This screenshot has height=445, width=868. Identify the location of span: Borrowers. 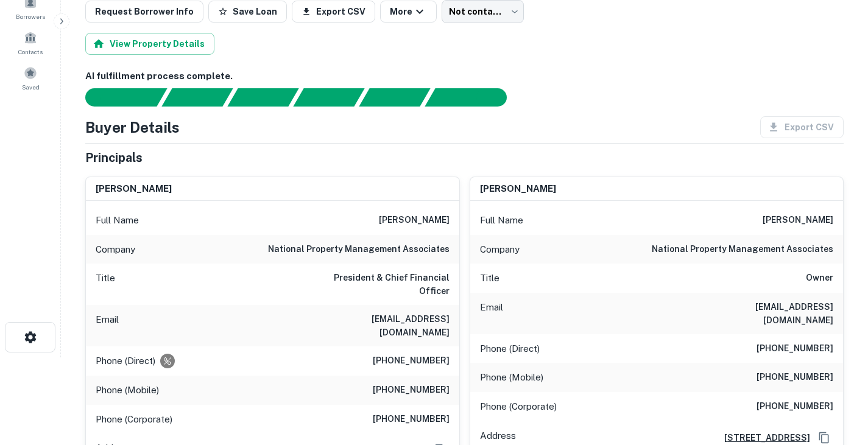
(31, 16).